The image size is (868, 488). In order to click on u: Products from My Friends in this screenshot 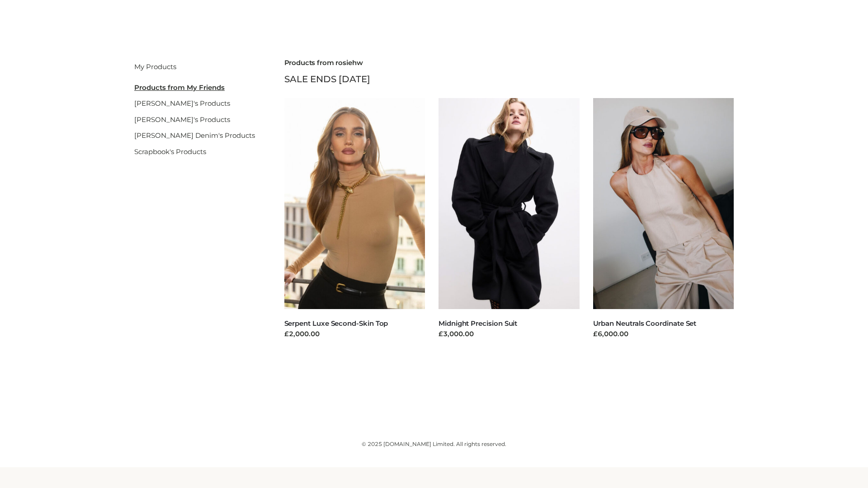, I will do `click(179, 87)`.